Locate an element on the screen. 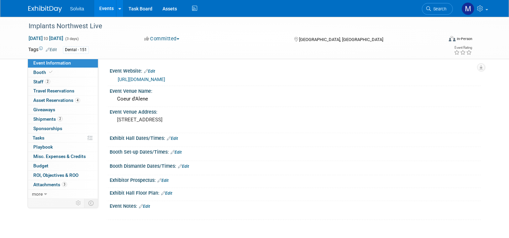  span: Playbook is located at coordinates (43, 147).